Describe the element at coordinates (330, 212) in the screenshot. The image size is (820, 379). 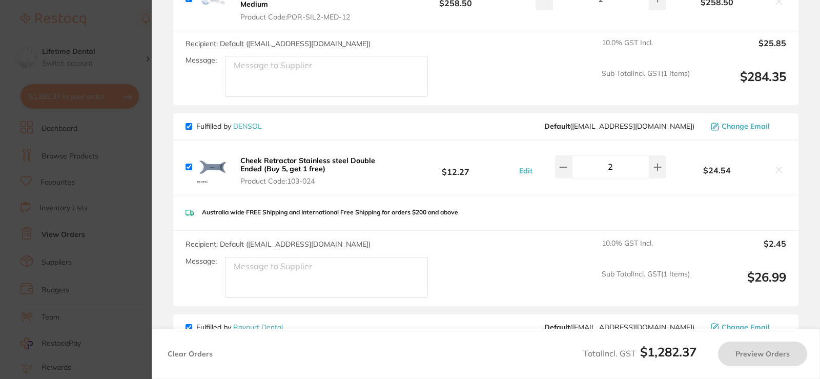
I see `p: Australia wide FREE Shipping and International Free Shipping for orders $200 and above` at that location.